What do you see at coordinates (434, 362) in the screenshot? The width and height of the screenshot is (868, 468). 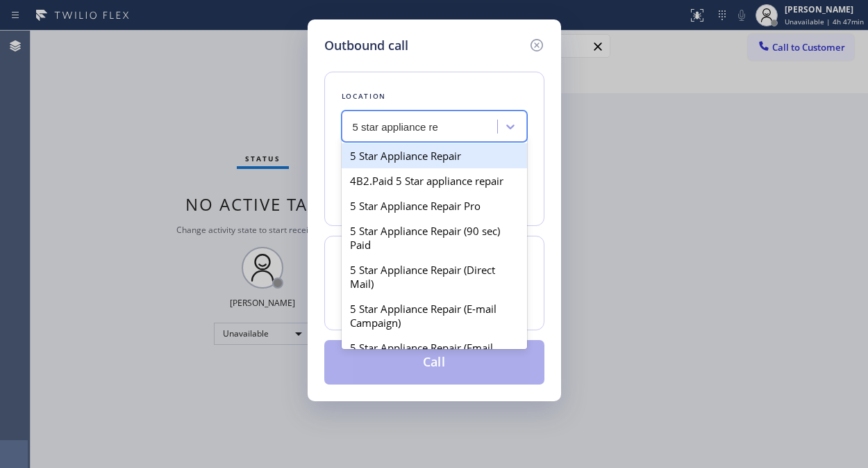 I see `button: Call` at bounding box center [434, 362].